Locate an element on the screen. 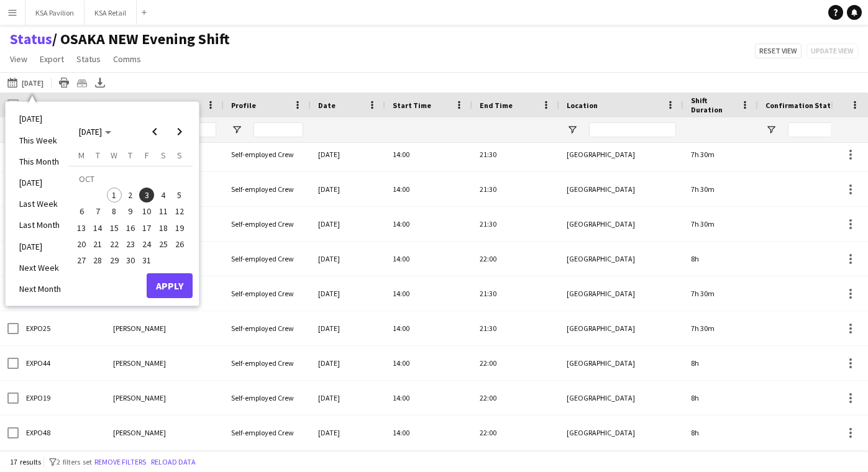 This screenshot has width=868, height=472. span: M is located at coordinates (81, 156).